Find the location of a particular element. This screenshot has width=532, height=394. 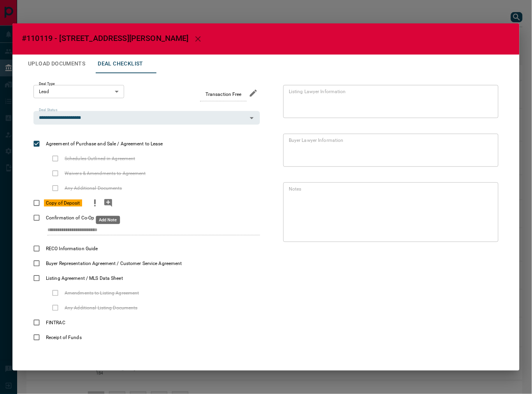

span: Any Additional Documents is located at coordinates (94, 188).